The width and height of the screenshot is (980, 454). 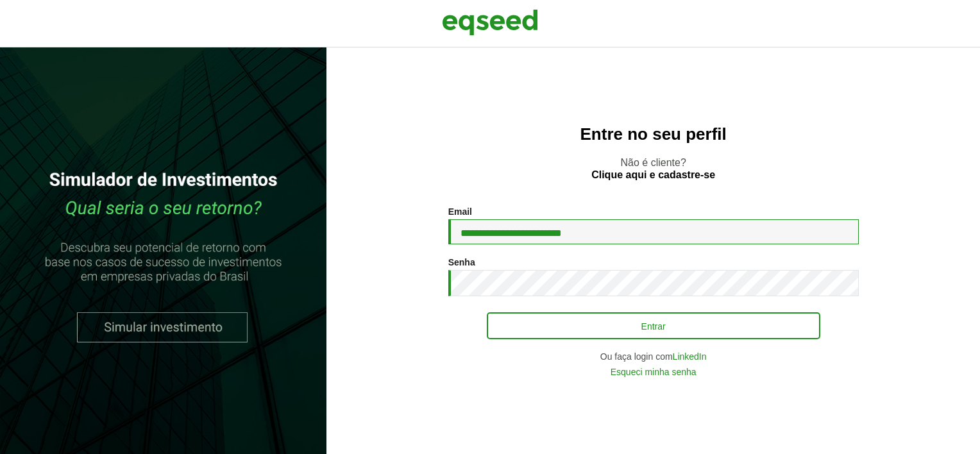 What do you see at coordinates (654, 356) in the screenshot?
I see `div: Ou faça login com` at bounding box center [654, 356].